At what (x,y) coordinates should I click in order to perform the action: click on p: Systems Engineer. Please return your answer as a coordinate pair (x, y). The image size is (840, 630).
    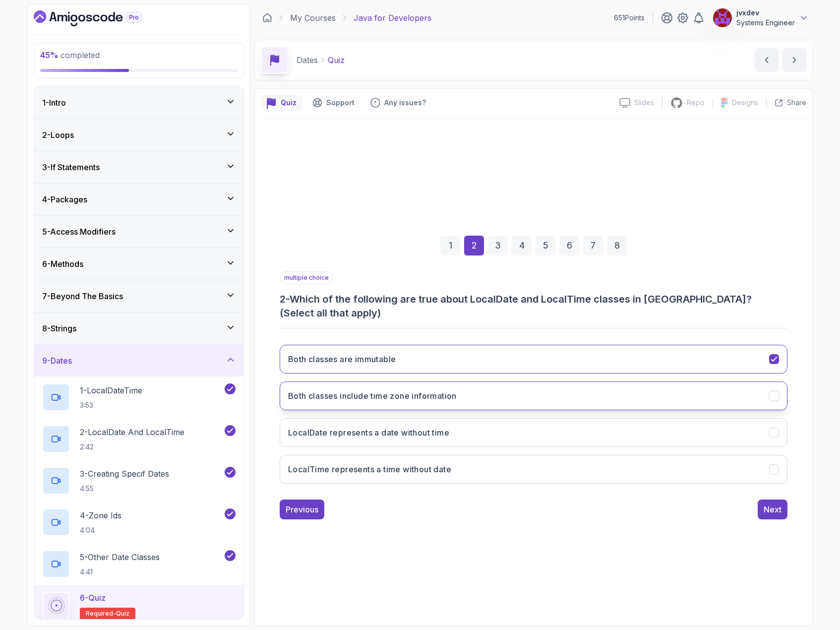
    Looking at the image, I should click on (766, 23).